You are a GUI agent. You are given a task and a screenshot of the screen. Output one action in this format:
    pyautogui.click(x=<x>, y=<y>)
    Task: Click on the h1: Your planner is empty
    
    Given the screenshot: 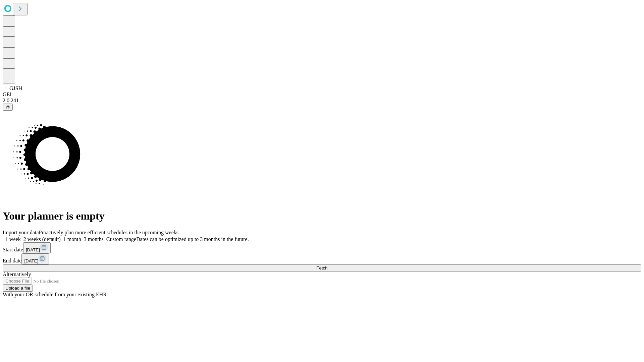 What is the action you would take?
    pyautogui.click(x=322, y=216)
    